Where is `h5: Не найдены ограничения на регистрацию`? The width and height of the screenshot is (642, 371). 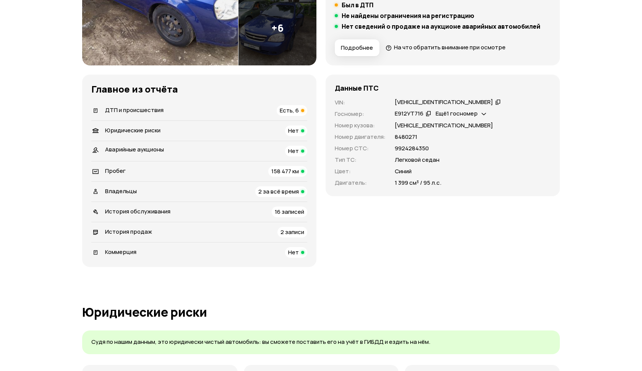
h5: Не найдены ограничения на регистрацию is located at coordinates (408, 16).